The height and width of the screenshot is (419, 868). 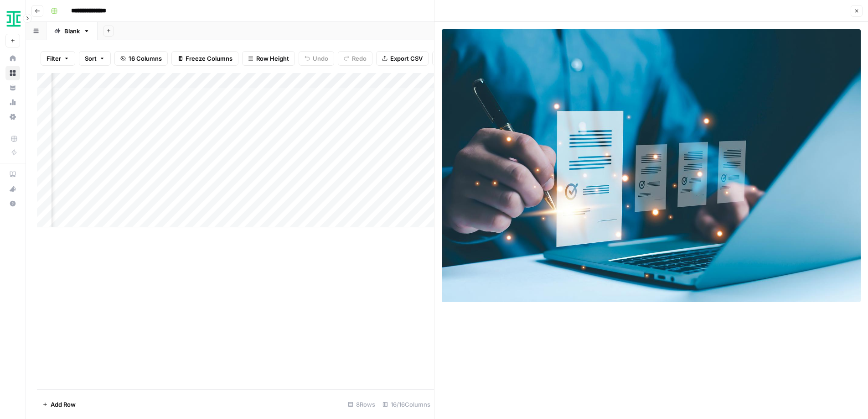 I want to click on div: Blank, so click(x=72, y=31).